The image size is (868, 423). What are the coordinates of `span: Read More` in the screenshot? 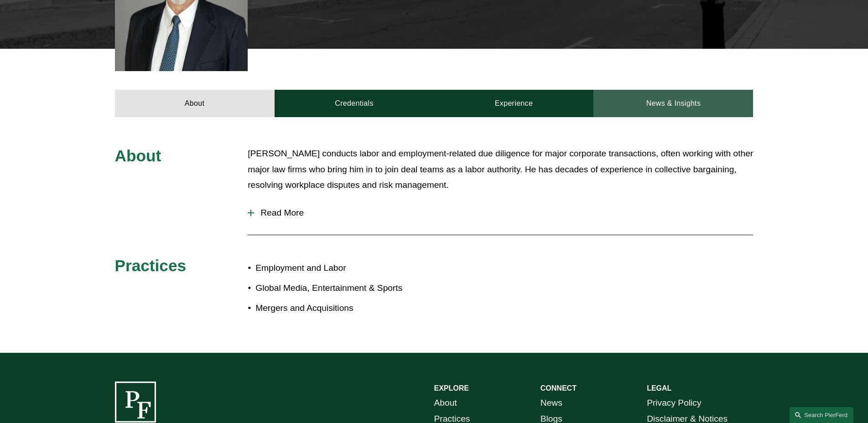 It's located at (503, 213).